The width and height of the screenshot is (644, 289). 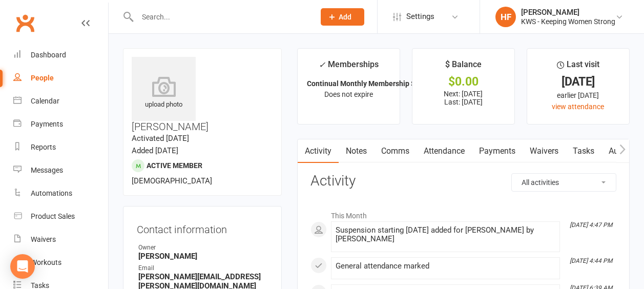 I want to click on input: Search..., so click(x=221, y=17).